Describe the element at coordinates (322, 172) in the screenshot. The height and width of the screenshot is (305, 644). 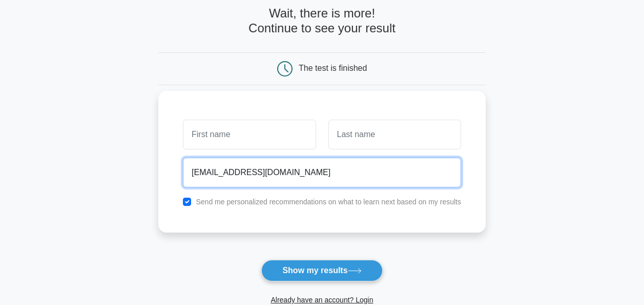
I see `input: Email` at that location.